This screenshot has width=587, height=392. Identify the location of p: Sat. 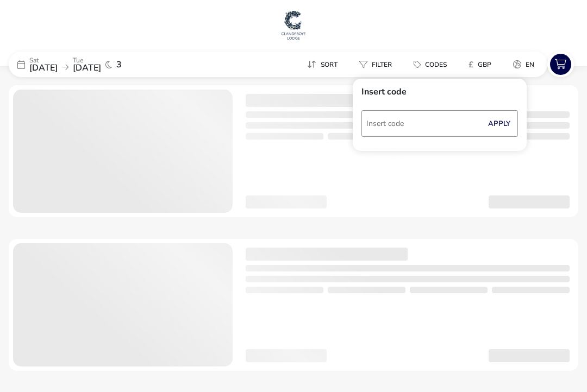
(43, 60).